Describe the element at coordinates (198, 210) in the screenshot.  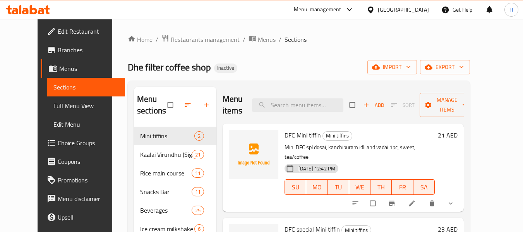
I see `span: 25` at that location.